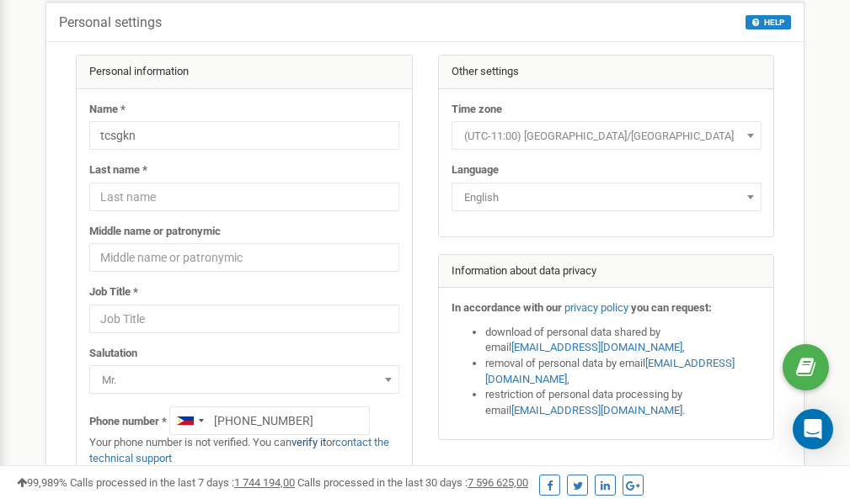 The image size is (850, 504). Describe the element at coordinates (42, 483) in the screenshot. I see `span: 99,989%` at that location.